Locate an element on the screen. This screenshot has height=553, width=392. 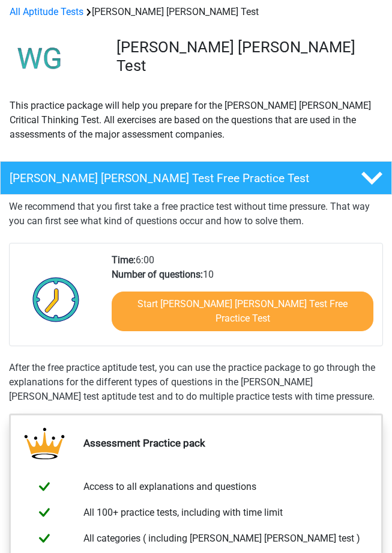
p: We recommend that you first take a free practice test without time pressure. That way you can fir... is located at coordinates (196, 214).